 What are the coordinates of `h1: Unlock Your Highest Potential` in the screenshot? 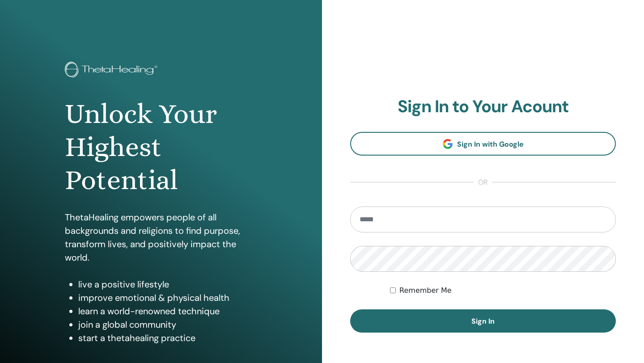 It's located at (161, 147).